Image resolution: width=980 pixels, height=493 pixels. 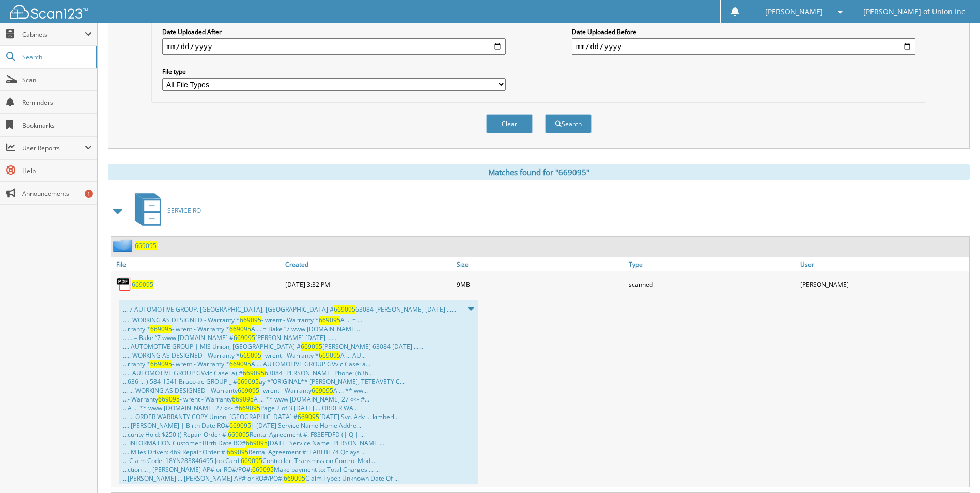 What do you see at coordinates (54, 34) in the screenshot?
I see `span: Cabinets` at bounding box center [54, 34].